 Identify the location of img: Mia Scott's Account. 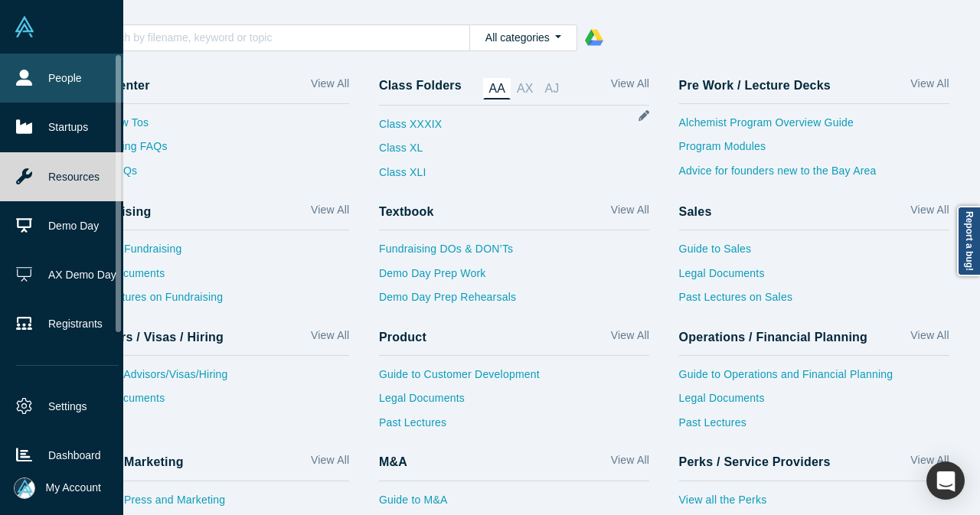
(24, 488).